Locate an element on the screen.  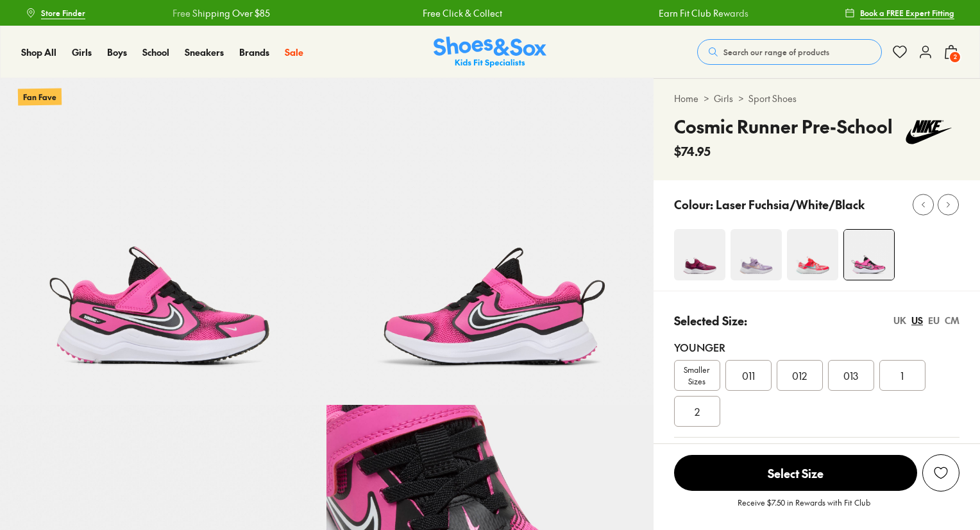
button: Select Size is located at coordinates (795, 473).